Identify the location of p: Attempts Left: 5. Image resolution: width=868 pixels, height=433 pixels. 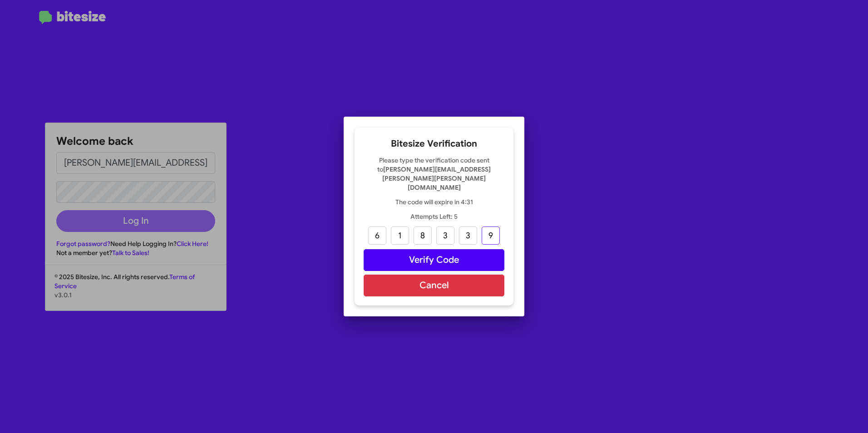
(434, 216).